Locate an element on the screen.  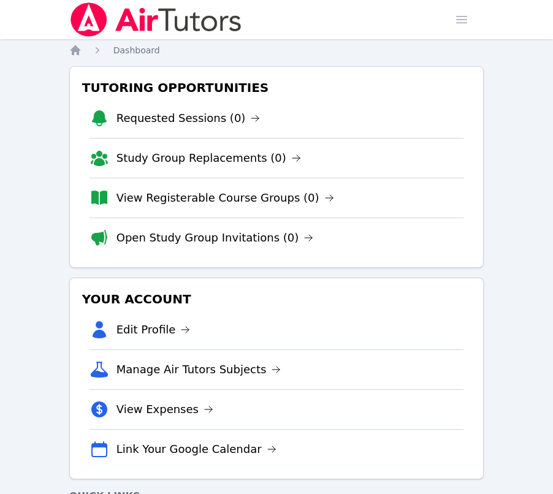
a: Study Group Replacements (0) is located at coordinates (208, 158).